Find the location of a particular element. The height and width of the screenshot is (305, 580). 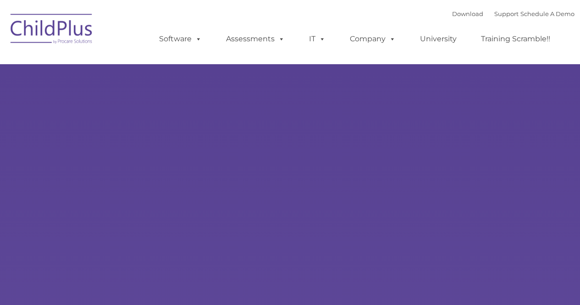

img: ChildPlus by Procare Solutions is located at coordinates (52, 30).